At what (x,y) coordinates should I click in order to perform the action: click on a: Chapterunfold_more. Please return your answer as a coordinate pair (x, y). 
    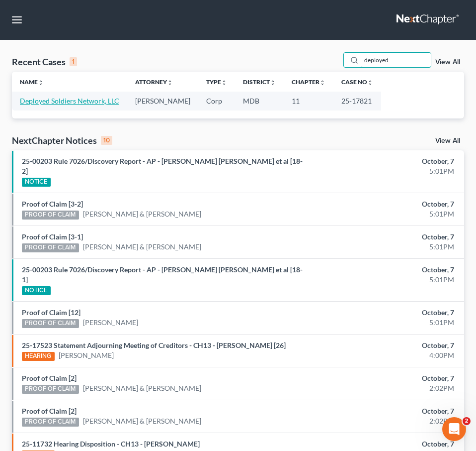
    Looking at the image, I should click on (309, 81).